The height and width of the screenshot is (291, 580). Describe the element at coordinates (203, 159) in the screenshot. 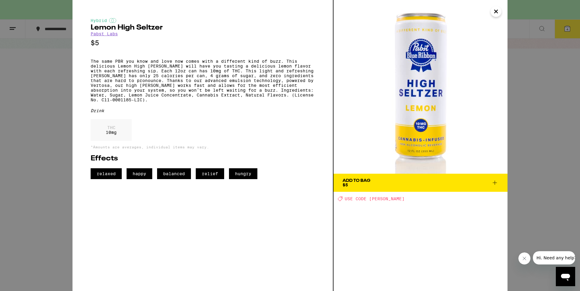

I see `h2: Effects` at that location.